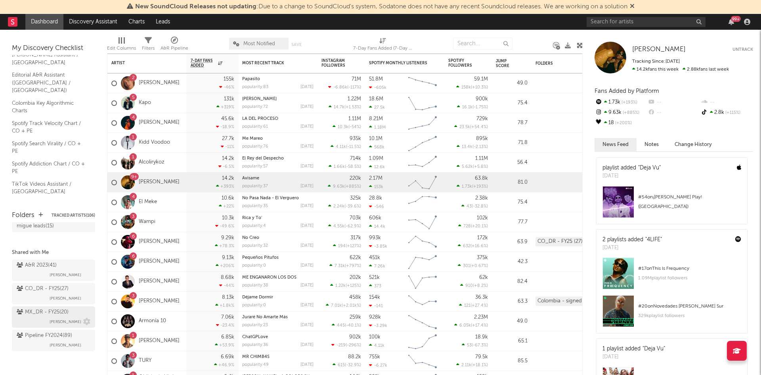 The height and width of the screenshot is (375, 761). What do you see at coordinates (355, 127) in the screenshot?
I see `span: -54 %` at bounding box center [355, 127].